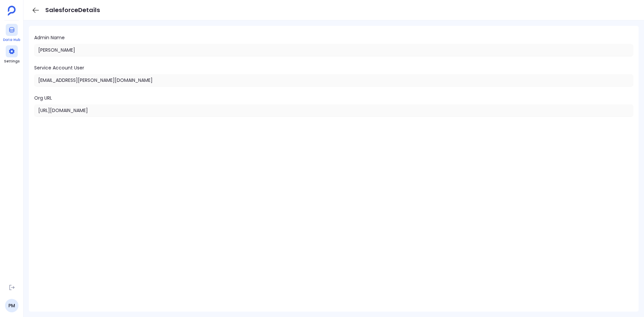  What do you see at coordinates (12, 55) in the screenshot?
I see `a: Settings` at bounding box center [12, 55].